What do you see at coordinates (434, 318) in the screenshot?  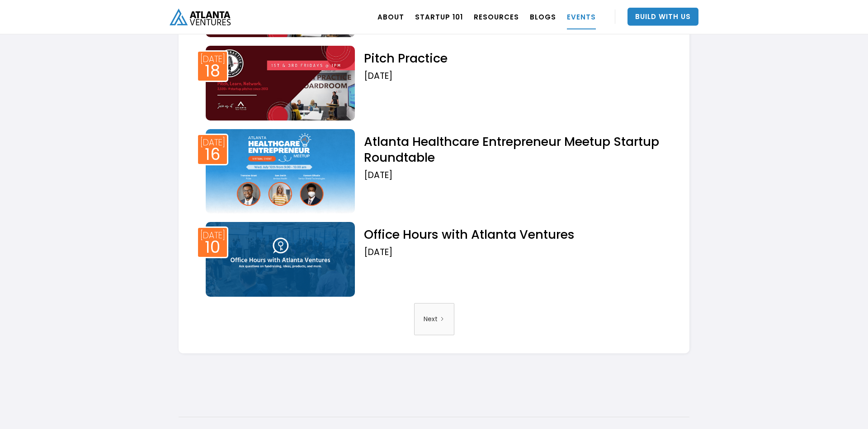 I see `div: List` at bounding box center [434, 318].